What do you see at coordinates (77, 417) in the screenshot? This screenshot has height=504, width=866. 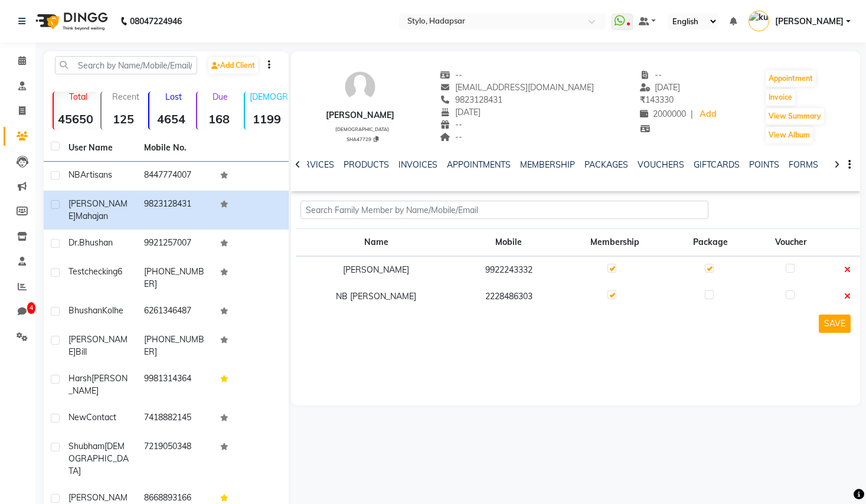 I see `span: New` at bounding box center [77, 417].